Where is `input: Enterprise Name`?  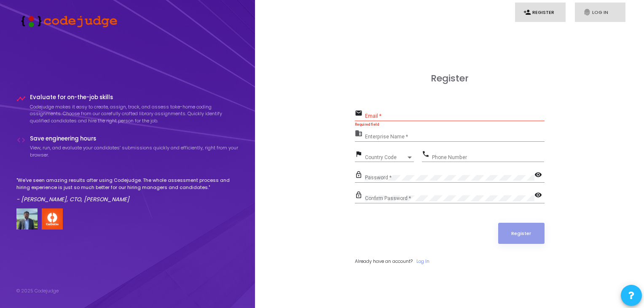 input: Enterprise Name is located at coordinates (455, 137).